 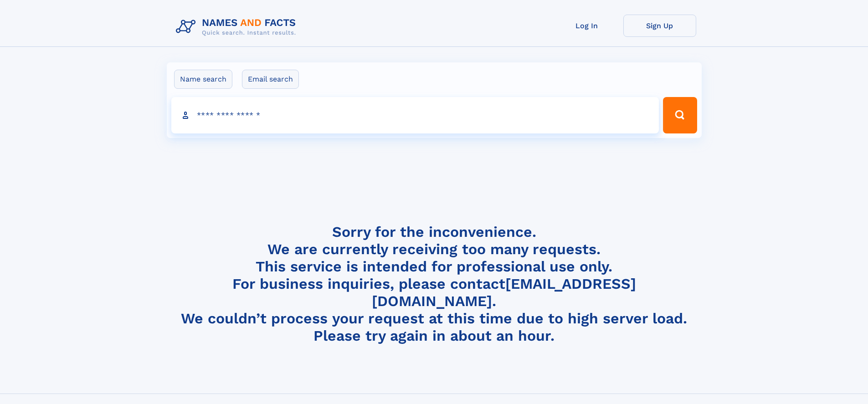 What do you see at coordinates (680, 115) in the screenshot?
I see `button: Search Button` at bounding box center [680, 115].